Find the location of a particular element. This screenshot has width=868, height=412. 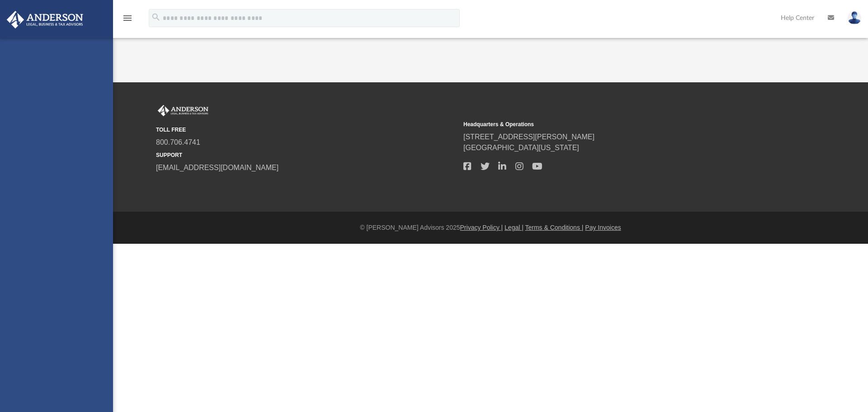

a: Legal | is located at coordinates (514, 228).